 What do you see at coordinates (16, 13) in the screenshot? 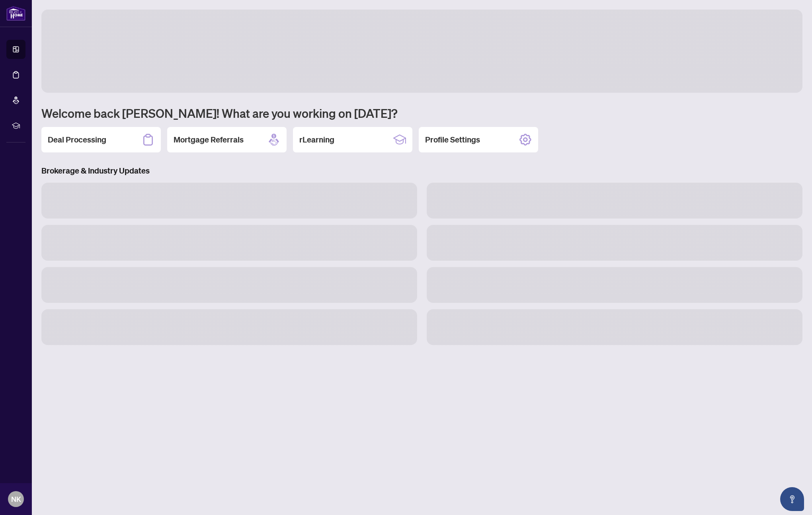
I see `img: logo` at bounding box center [16, 13].